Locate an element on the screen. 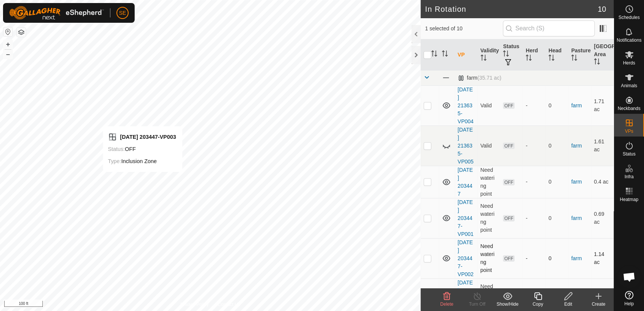 This screenshot has height=311, width=644. span: 1 selected of 10 is located at coordinates (464, 29).